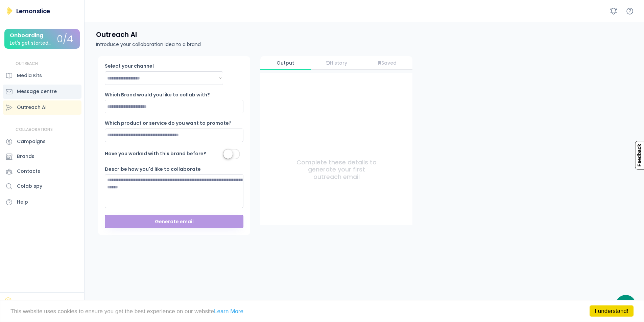 The image size is (644, 322). Describe the element at coordinates (37, 91) in the screenshot. I see `div: Message centre` at that location.